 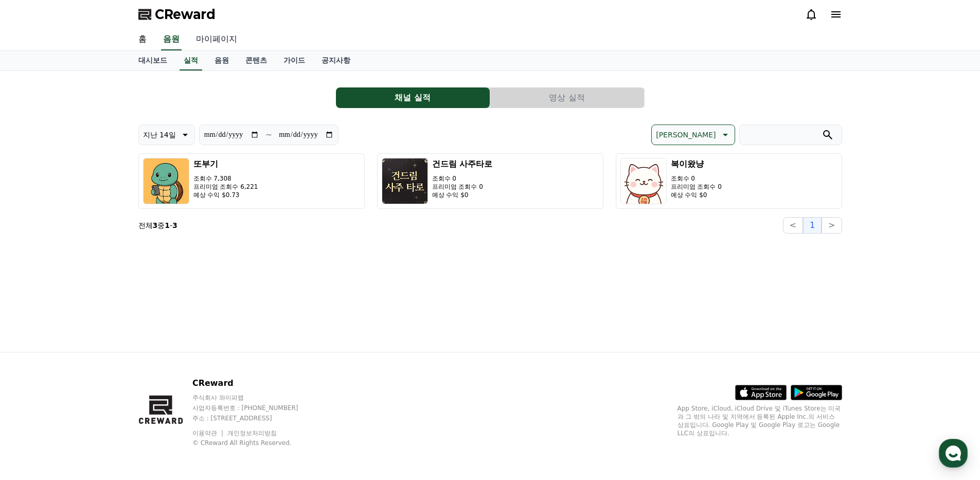 I want to click on a: 대화, so click(x=100, y=339).